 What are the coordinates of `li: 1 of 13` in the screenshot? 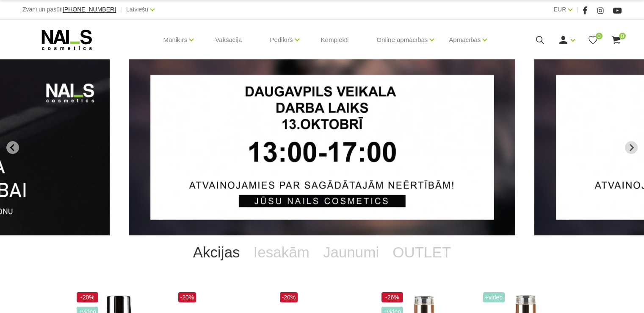 It's located at (322, 147).